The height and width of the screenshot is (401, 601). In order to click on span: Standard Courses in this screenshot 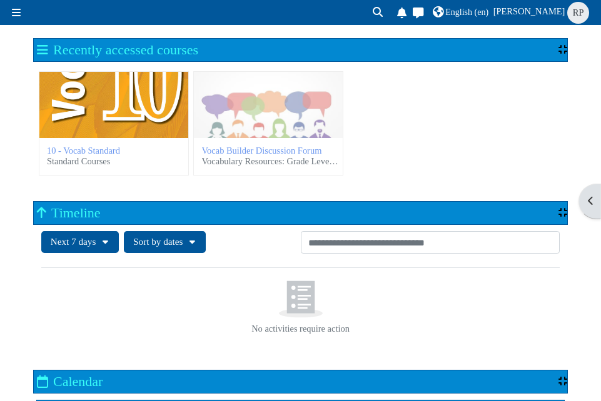, I will do `click(78, 161)`.